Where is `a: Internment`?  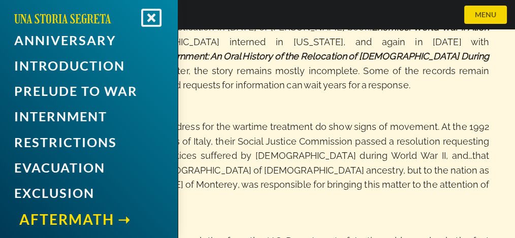 a: Internment is located at coordinates (89, 116).